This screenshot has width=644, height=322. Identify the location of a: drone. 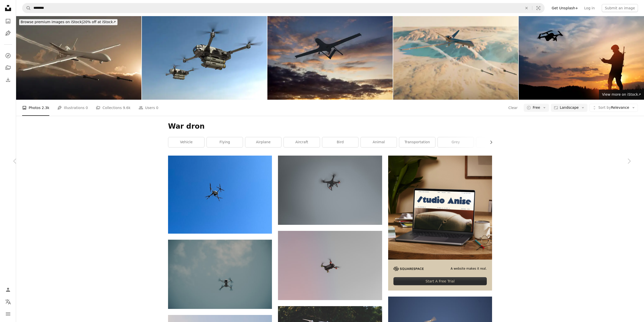
(494, 142).